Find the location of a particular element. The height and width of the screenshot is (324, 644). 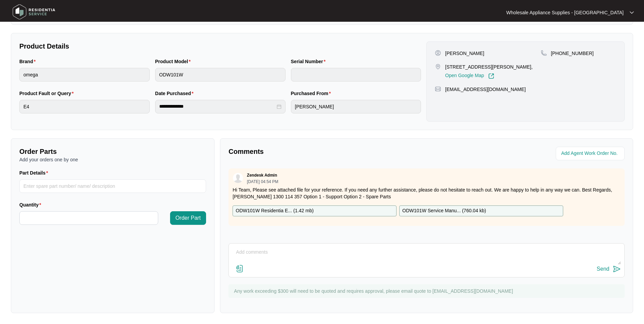

p: Zendesk Admin is located at coordinates (261, 175).